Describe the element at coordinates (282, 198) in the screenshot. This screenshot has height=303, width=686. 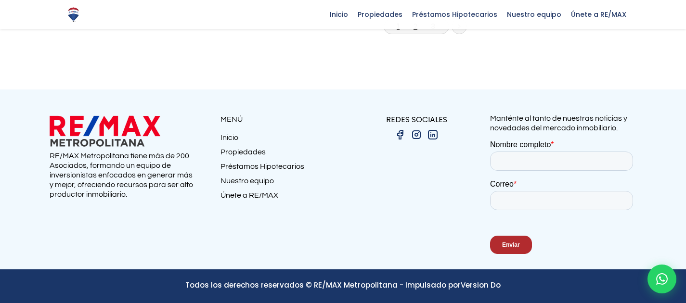
I see `a: Únete a RE/MAX` at that location.